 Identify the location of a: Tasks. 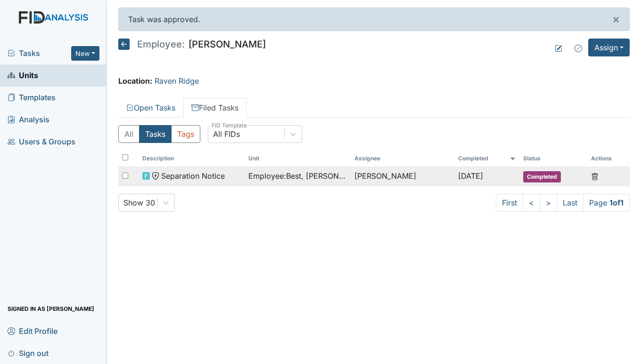
(39, 53).